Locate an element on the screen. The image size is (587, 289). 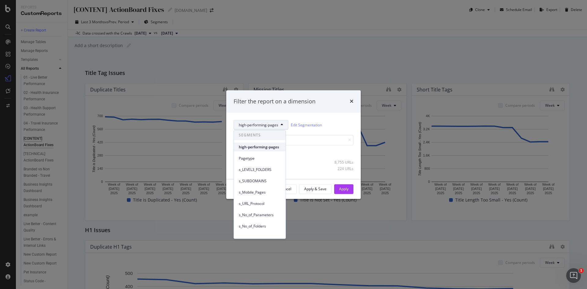
div: Apply is located at coordinates (343, 188).